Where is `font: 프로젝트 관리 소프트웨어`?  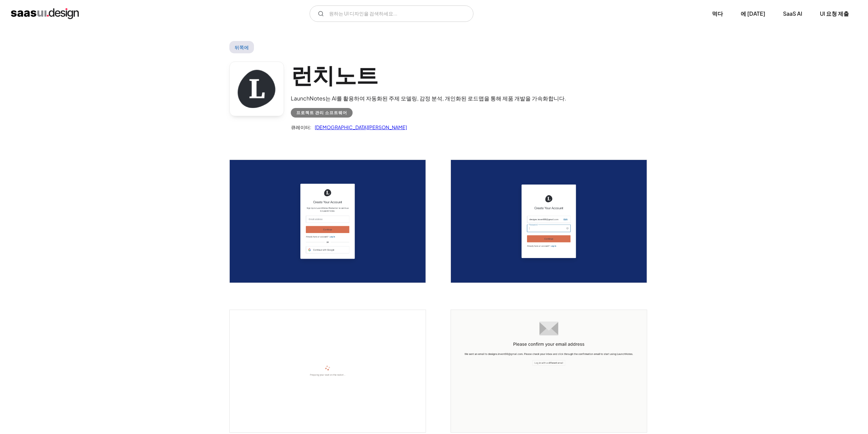 font: 프로젝트 관리 소프트웨어 is located at coordinates (322, 112).